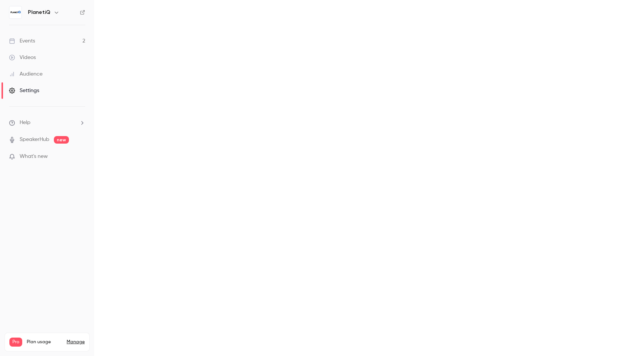  I want to click on span: Pro, so click(16, 343).